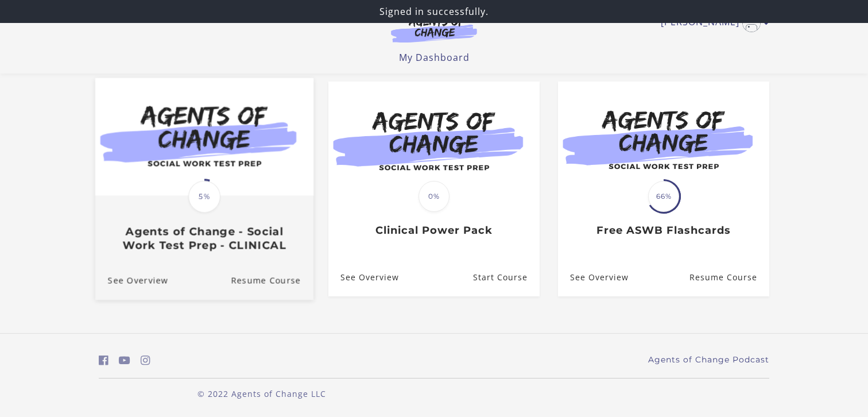 The width and height of the screenshot is (868, 417). What do you see at coordinates (205, 238) in the screenshot?
I see `h3: Agents of Change - Social Work Test Prep - CLINICAL` at bounding box center [205, 238].